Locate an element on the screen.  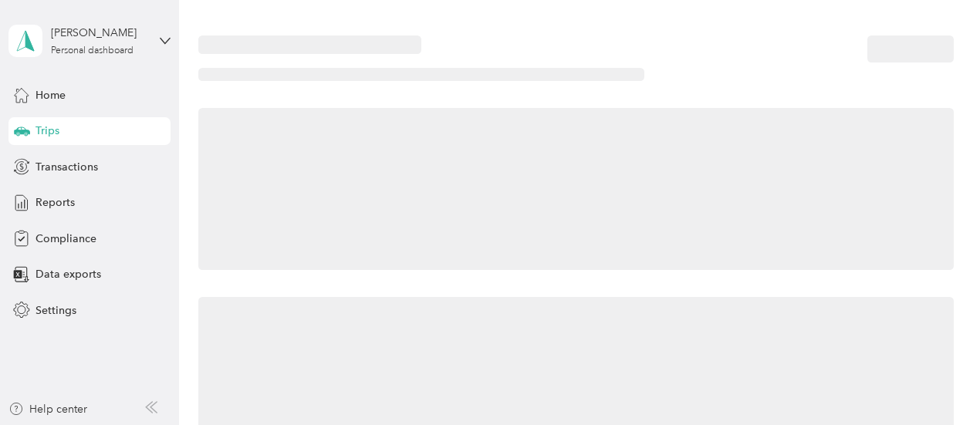
div: Help center is located at coordinates (48, 409).